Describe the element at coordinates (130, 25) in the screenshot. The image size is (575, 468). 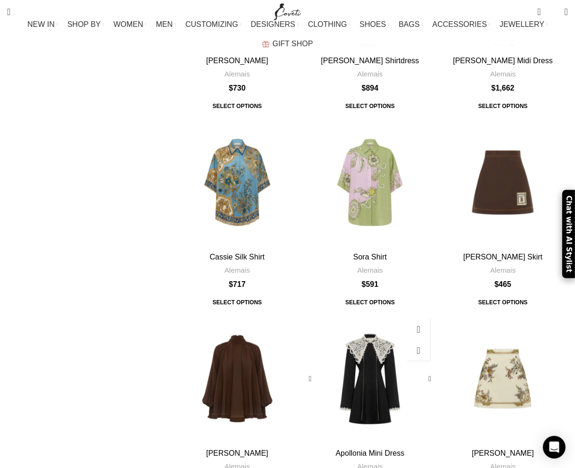
I see `a: WOMEN` at that location.